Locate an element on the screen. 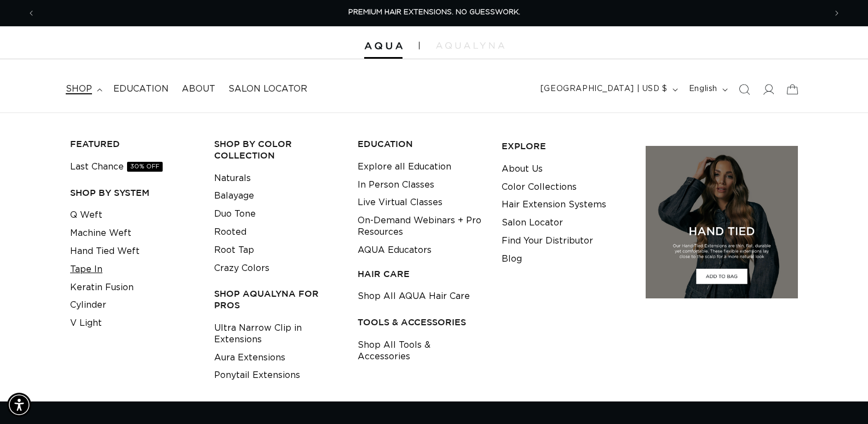 The width and height of the screenshot is (868, 424). a: Shop All AQUA Hair Care is located at coordinates (414, 296).